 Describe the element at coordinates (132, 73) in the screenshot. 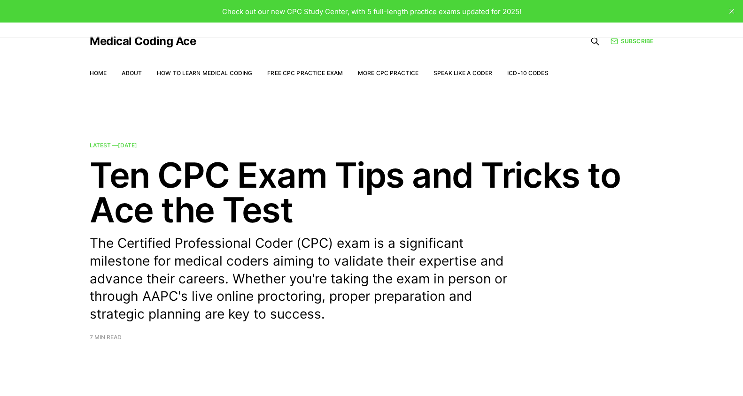

I see `a: About` at that location.